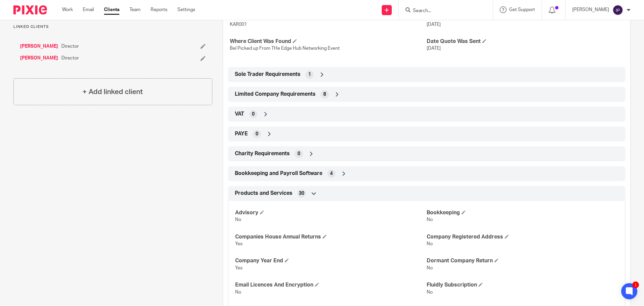  I want to click on h4: Fluidly Subscription, so click(522, 285).